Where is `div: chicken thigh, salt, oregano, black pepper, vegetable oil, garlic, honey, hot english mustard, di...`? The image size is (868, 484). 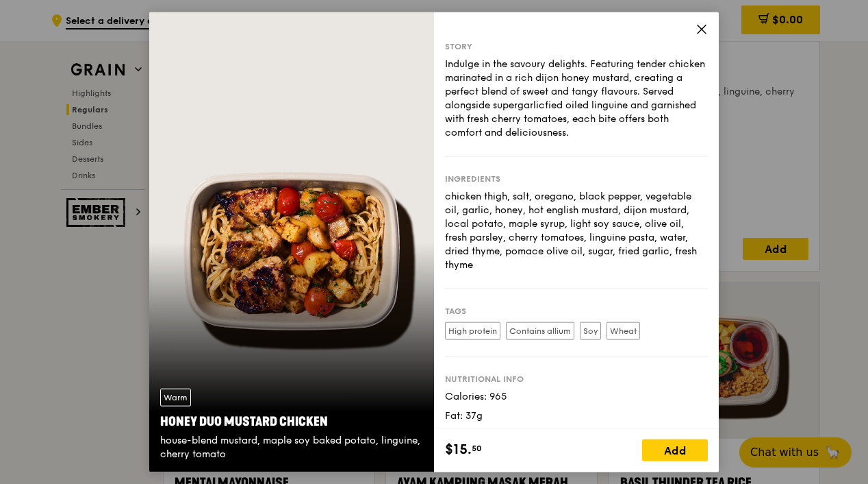 div: chicken thigh, salt, oregano, black pepper, vegetable oil, garlic, honey, hot english mustard, di... is located at coordinates (577, 231).